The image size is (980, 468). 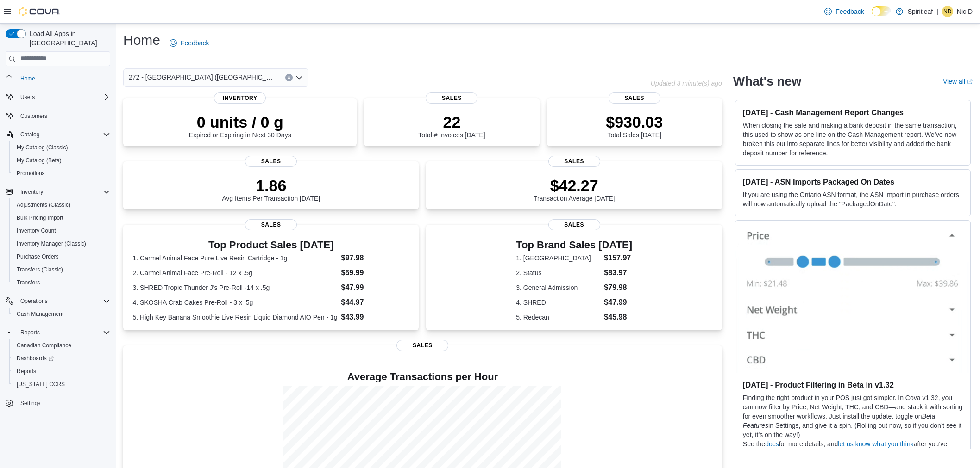 I want to click on button: Operations, so click(x=58, y=301).